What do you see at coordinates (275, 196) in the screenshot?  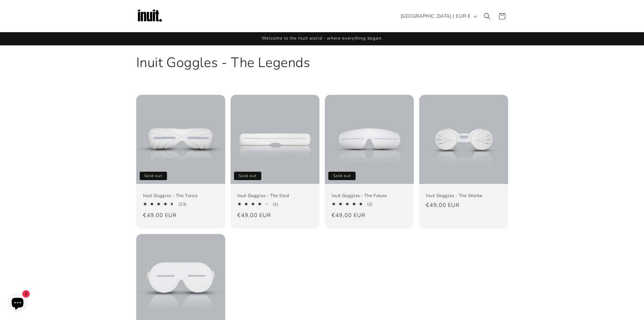 I see `a: Inuit Goggles - The Sled` at bounding box center [275, 196].